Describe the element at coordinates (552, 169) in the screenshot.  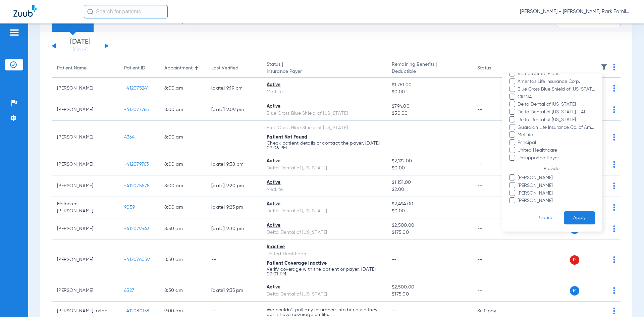
I see `span: Provider` at that location.